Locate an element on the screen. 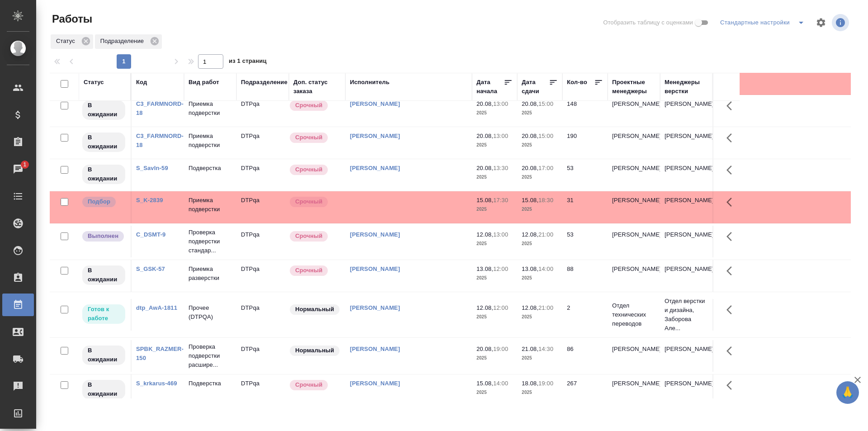 The image size is (868, 431). p: Выполнен is located at coordinates (103, 236).